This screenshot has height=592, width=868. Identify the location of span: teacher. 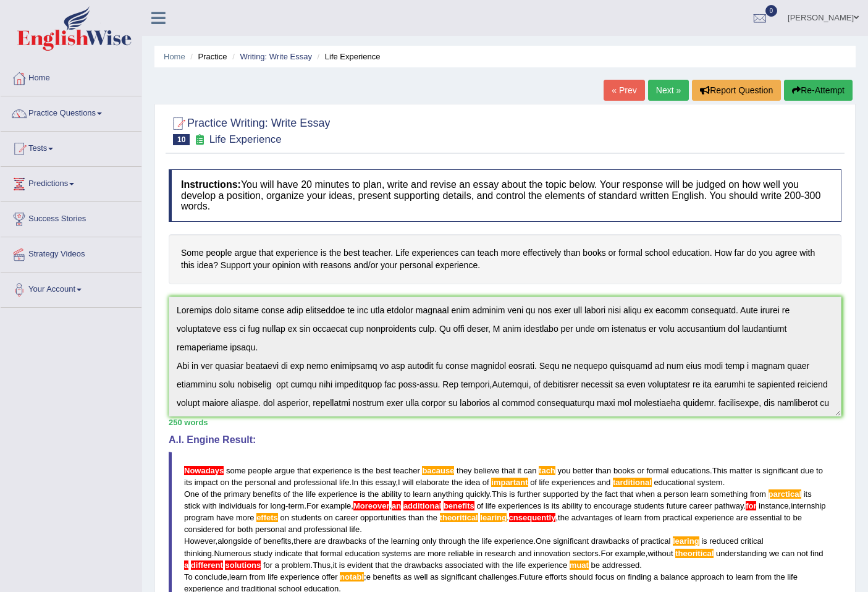
(406, 470).